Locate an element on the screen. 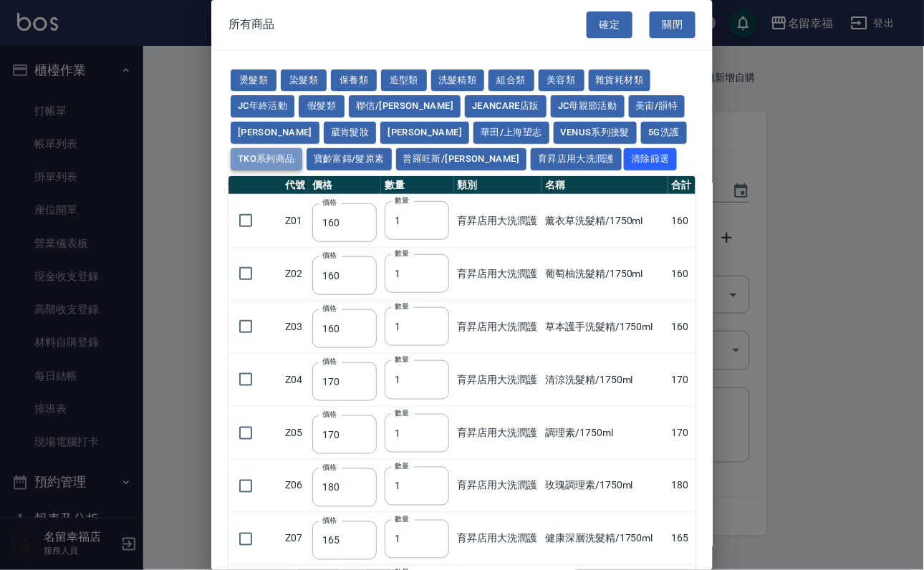  button: 燙髮類 is located at coordinates (254, 80).